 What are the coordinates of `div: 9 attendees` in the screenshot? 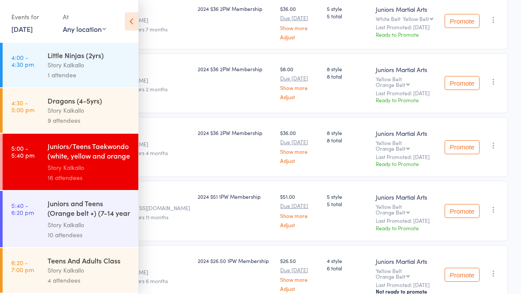 It's located at (89, 120).